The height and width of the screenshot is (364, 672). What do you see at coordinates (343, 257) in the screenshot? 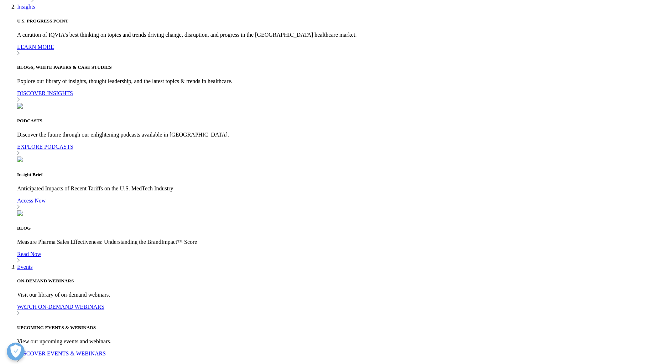
I see `a: Read Now` at bounding box center [343, 257].